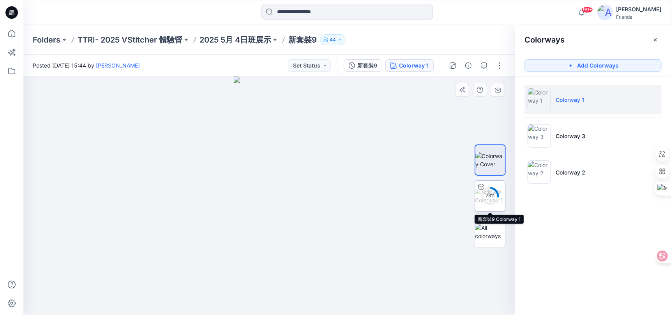 The image size is (671, 315). I want to click on div: Friends, so click(639, 17).